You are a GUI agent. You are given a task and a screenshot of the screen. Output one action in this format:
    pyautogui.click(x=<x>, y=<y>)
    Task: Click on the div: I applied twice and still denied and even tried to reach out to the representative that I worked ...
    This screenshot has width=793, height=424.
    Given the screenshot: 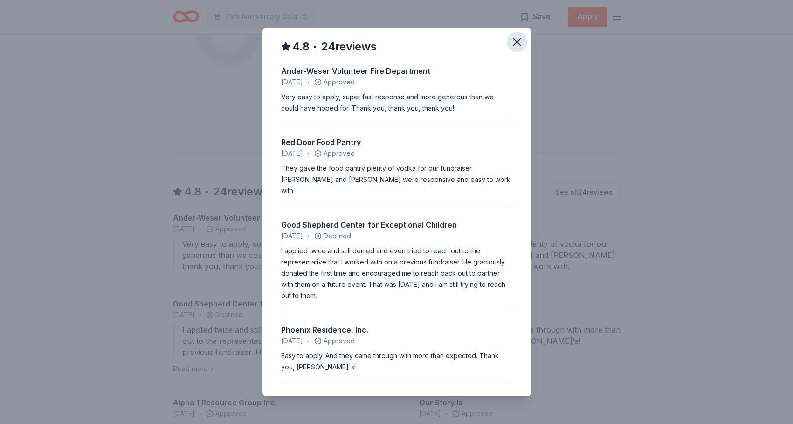 What is the action you would take?
    pyautogui.click(x=397, y=273)
    